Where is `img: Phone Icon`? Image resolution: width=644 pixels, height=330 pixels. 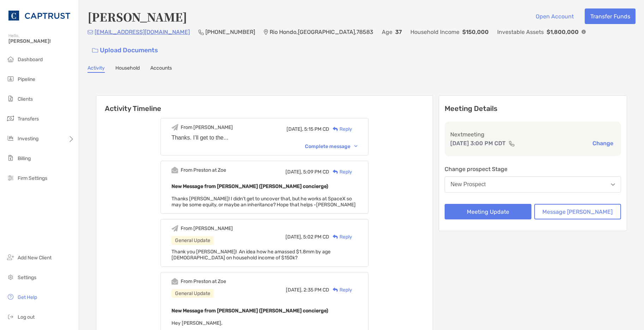
img: Phone Icon is located at coordinates (201, 32).